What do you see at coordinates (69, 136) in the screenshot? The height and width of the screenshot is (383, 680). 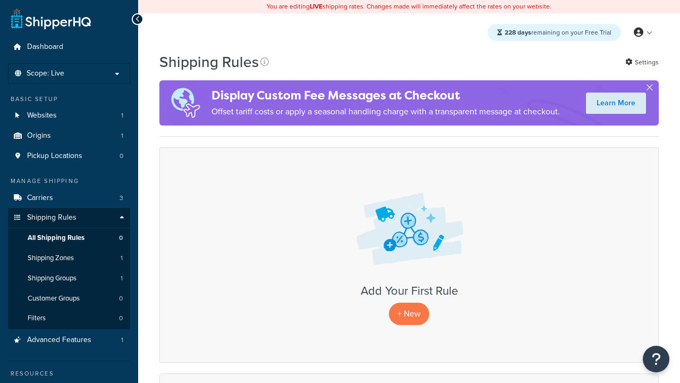 I see `a: Origins 1` at bounding box center [69, 136].